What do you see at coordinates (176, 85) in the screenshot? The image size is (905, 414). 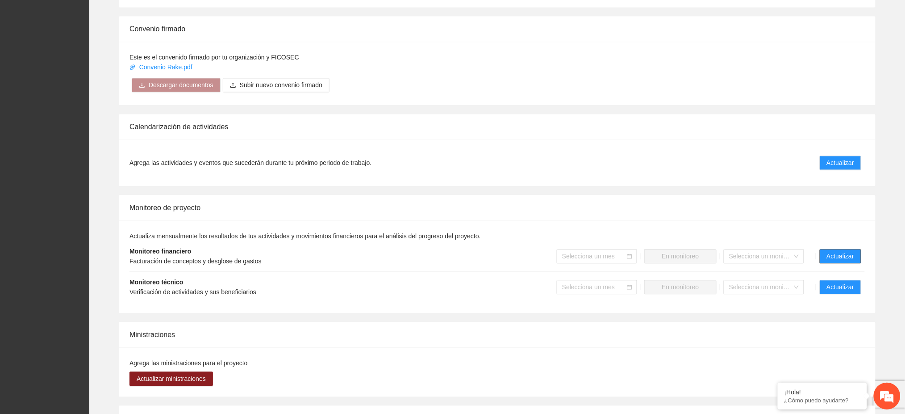 I see `button: downloadDescargar documentos` at bounding box center [176, 85].